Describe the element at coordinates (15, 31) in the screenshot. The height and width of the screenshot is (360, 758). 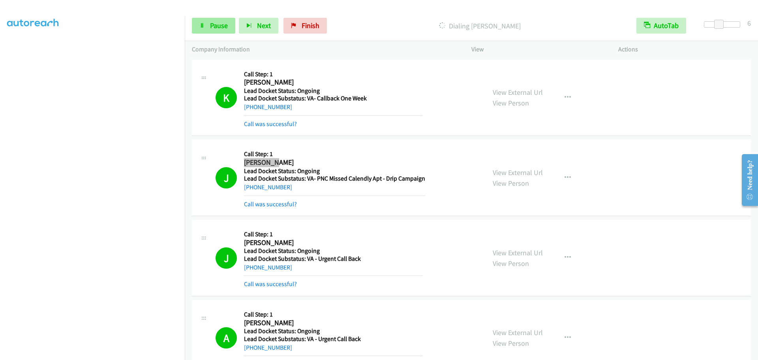
I see `div: Open Resource Center` at that location.